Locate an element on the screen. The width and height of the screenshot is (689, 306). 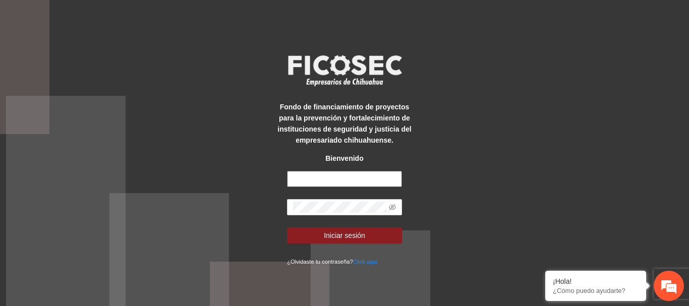
span: Iniciar sesión is located at coordinates (344, 236).